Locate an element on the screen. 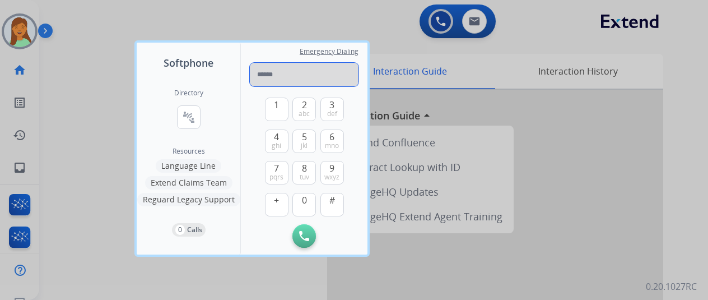 This screenshot has width=708, height=300. span: 2 is located at coordinates (304, 105).